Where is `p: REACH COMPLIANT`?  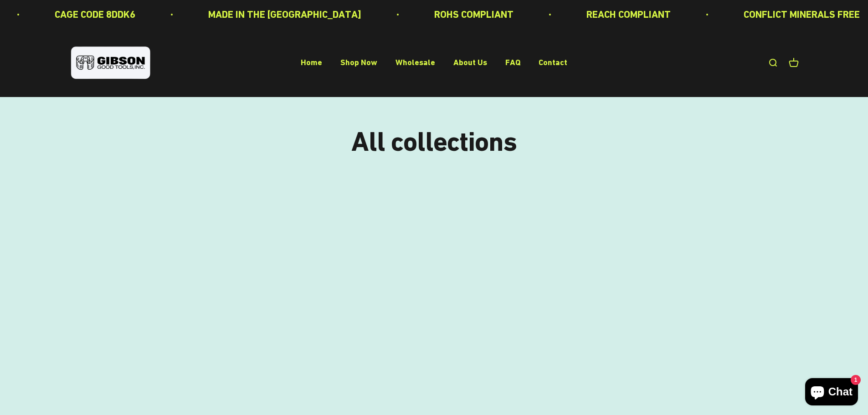 p: REACH COMPLIANT is located at coordinates (626, 14).